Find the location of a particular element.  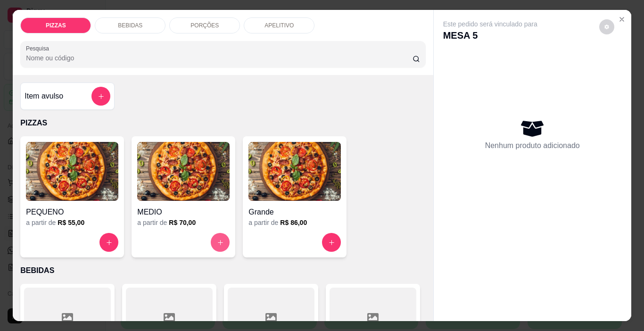

h6: R$ 86,00 is located at coordinates (293, 222).